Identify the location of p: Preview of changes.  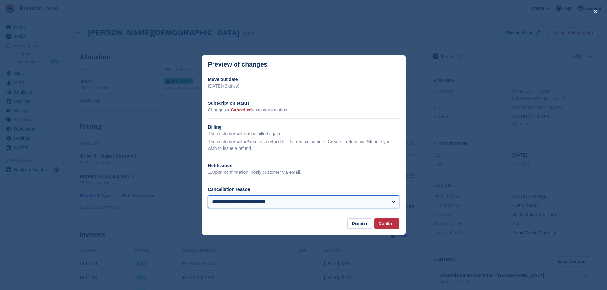
(238, 64).